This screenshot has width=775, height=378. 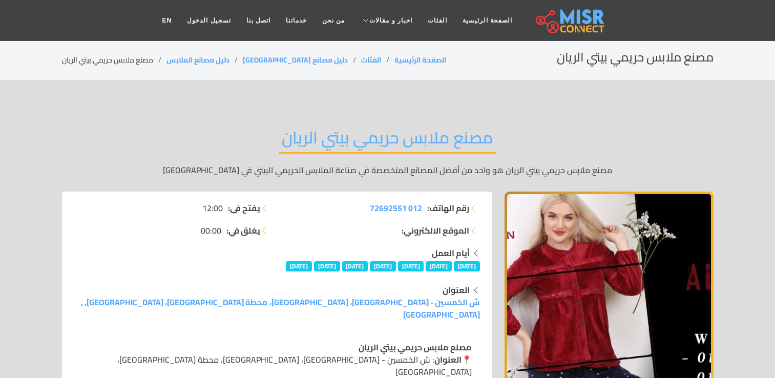 What do you see at coordinates (243, 231) in the screenshot?
I see `strong: يغلق في:` at bounding box center [243, 231].